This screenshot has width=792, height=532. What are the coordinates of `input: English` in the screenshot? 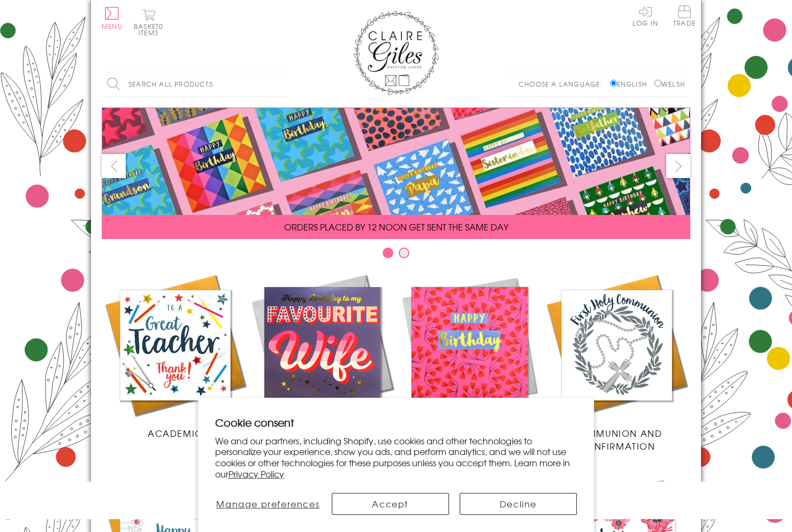 It's located at (613, 83).